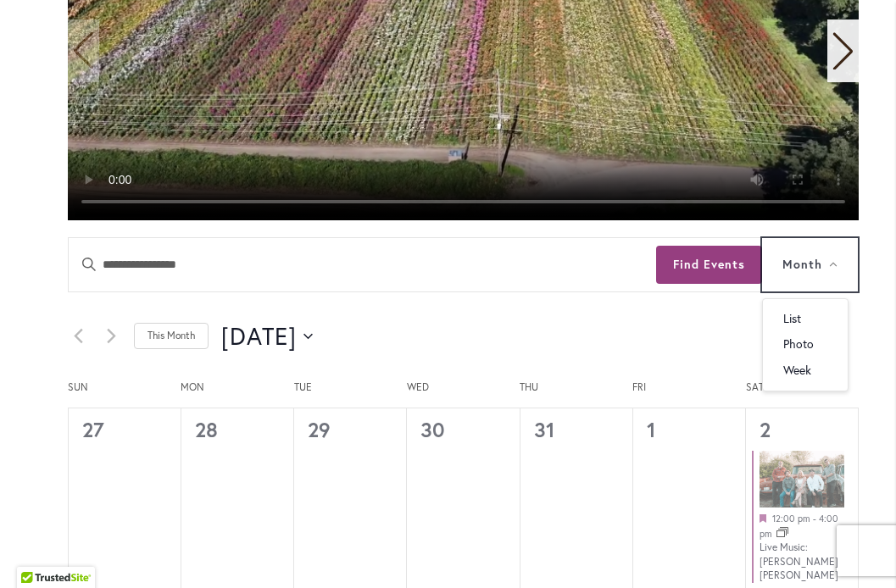  I want to click on input: Enter Keyword. Search for events by Keyword., so click(362, 264).